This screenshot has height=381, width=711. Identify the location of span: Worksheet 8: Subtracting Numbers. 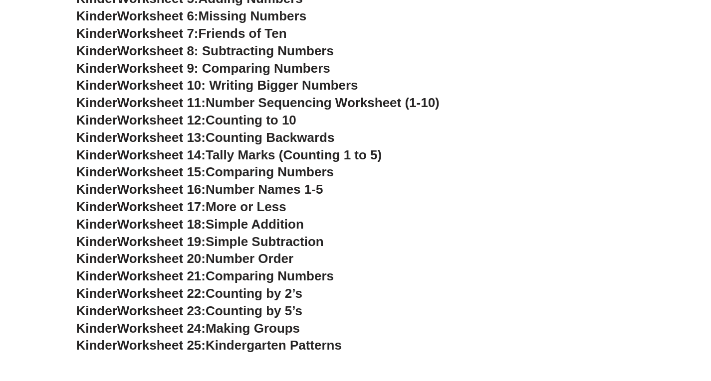
(225, 51).